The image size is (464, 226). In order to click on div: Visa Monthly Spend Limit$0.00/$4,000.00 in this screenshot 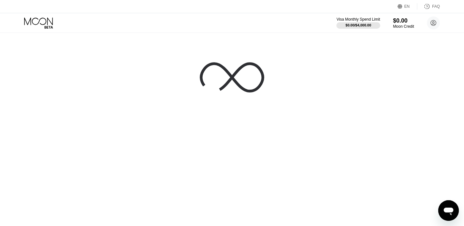, I will do `click(358, 23)`.